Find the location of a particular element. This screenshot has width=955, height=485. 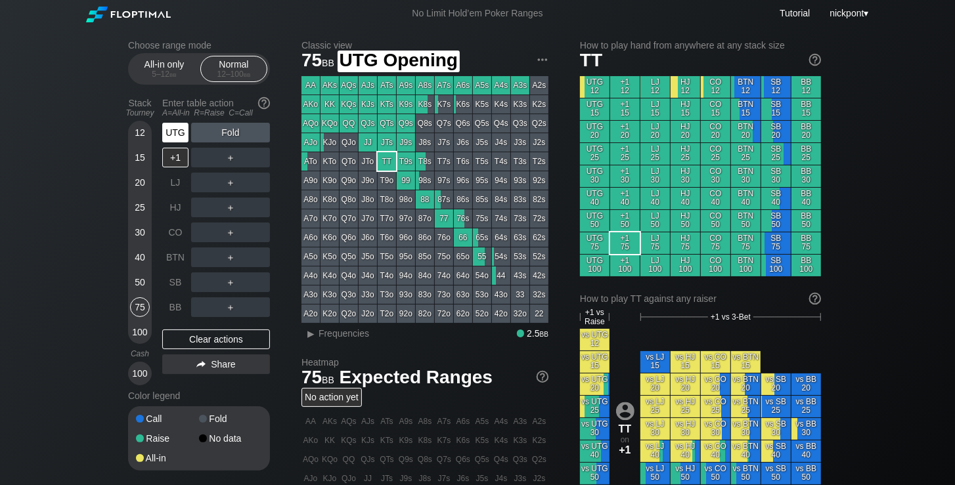

div: SB 40 is located at coordinates (775, 198).